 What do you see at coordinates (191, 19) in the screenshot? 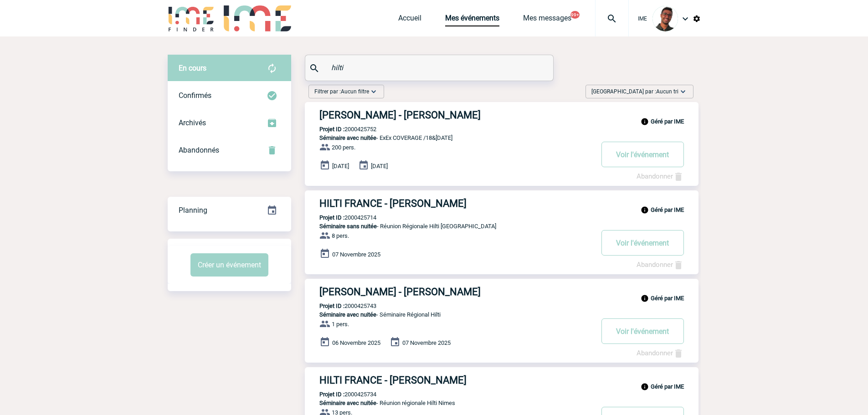
I see `img: IME-Finder` at bounding box center [191, 19].